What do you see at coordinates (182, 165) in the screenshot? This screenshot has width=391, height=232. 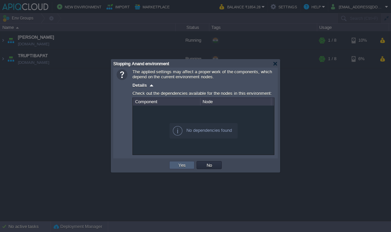 I see `button: Yes` at bounding box center [182, 165].